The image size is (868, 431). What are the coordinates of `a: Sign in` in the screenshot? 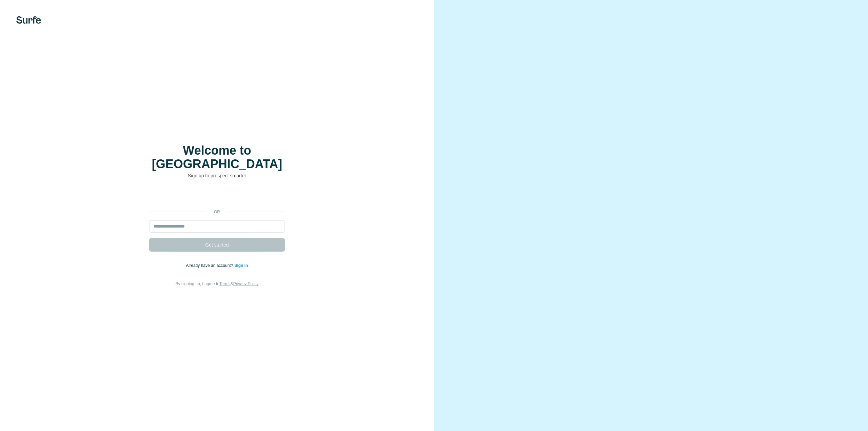 It's located at (241, 265).